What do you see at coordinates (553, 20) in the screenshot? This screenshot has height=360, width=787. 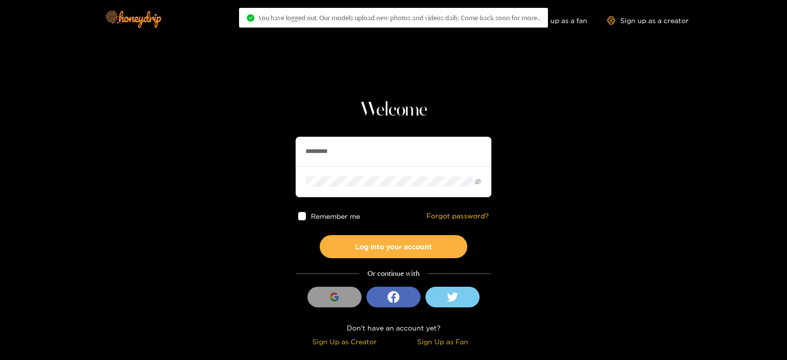 I see `a: Sign up as a fan` at bounding box center [553, 20].